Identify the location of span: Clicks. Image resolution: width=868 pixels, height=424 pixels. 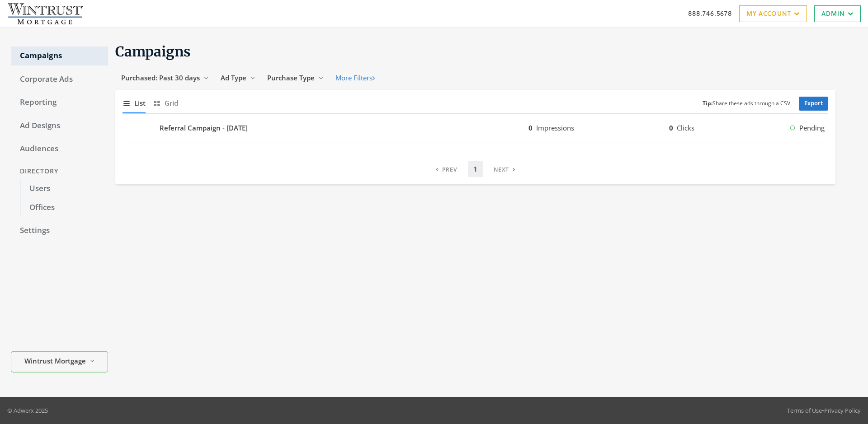
(686, 128).